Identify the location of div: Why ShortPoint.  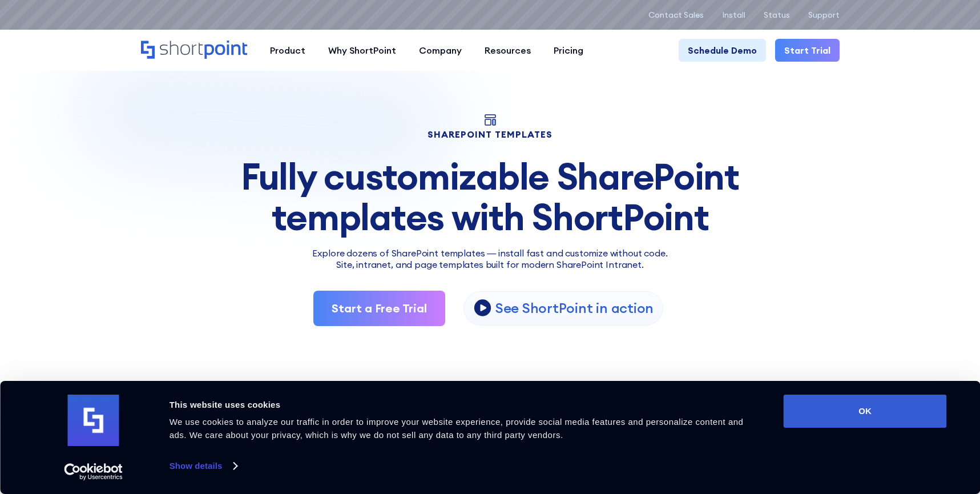
(362, 50).